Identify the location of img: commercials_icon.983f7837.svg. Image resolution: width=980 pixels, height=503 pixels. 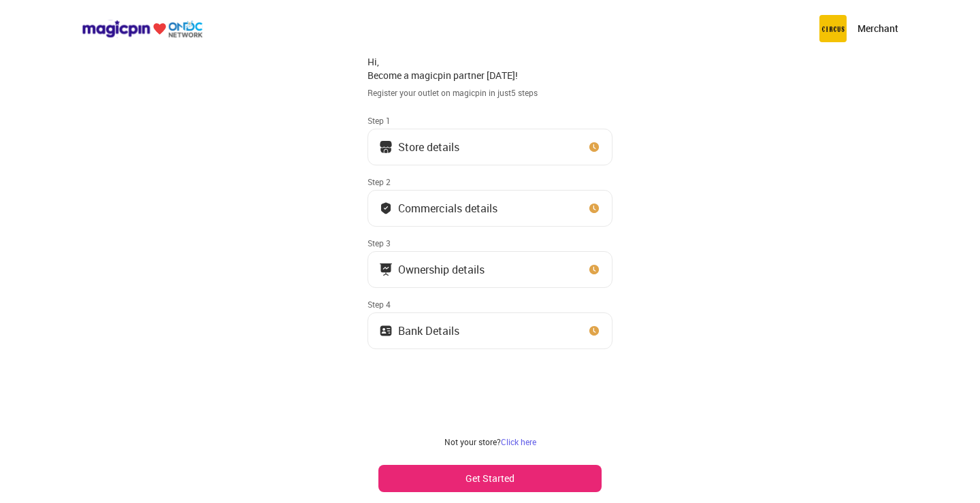
(386, 270).